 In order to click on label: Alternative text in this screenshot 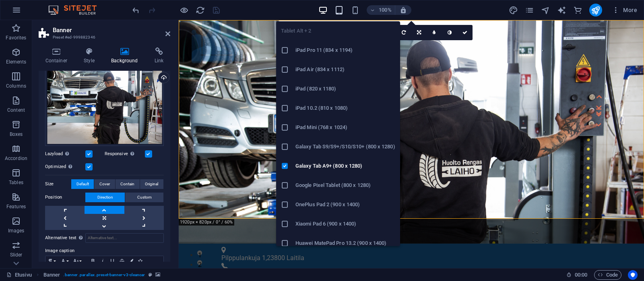, I will do `click(65, 238)`.